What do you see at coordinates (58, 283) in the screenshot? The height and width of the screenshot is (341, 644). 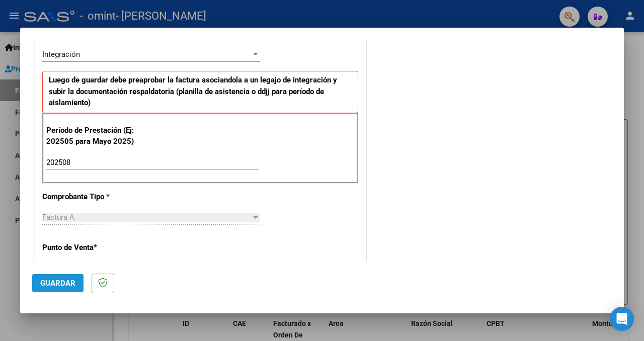 I see `button: Guardar` at bounding box center [58, 283].